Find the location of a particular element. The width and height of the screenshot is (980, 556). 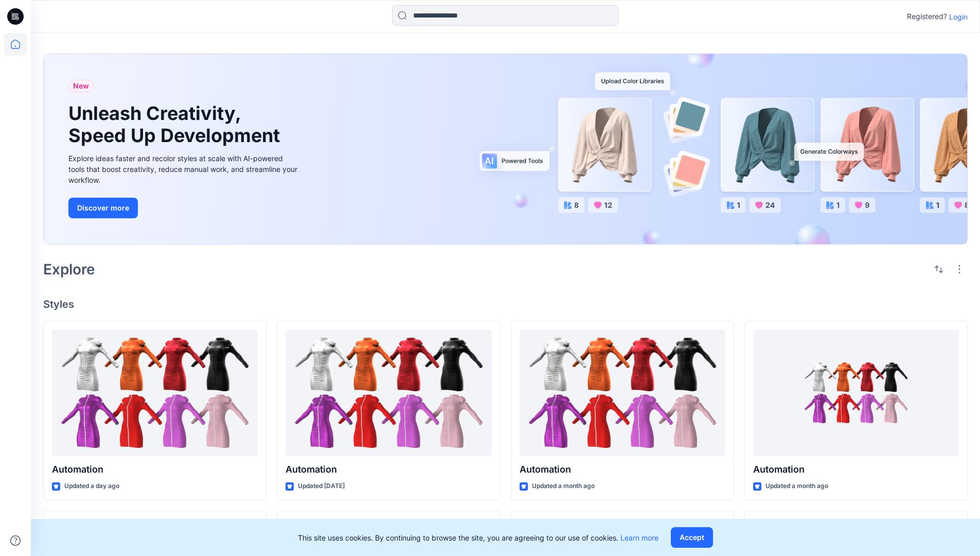

button: Discover more is located at coordinates (103, 208).